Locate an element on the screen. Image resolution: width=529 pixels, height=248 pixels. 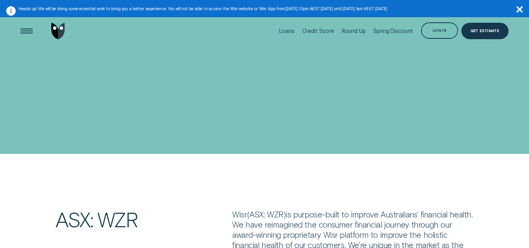
h1: Shareholders is located at coordinates (139, 103).